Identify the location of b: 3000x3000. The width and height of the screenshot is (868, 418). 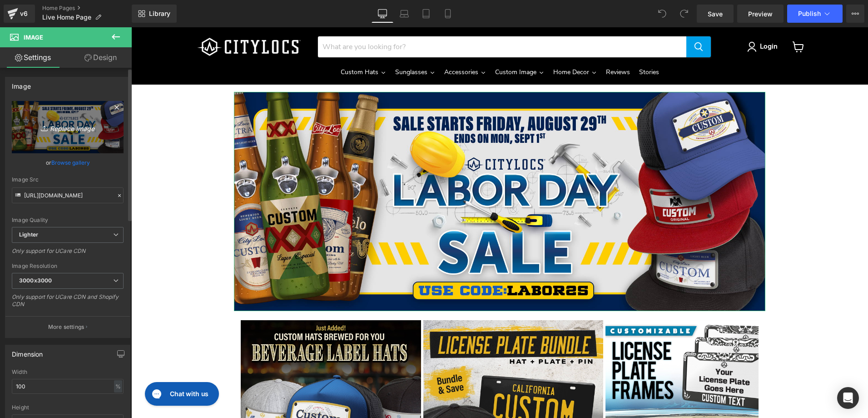
(35, 280).